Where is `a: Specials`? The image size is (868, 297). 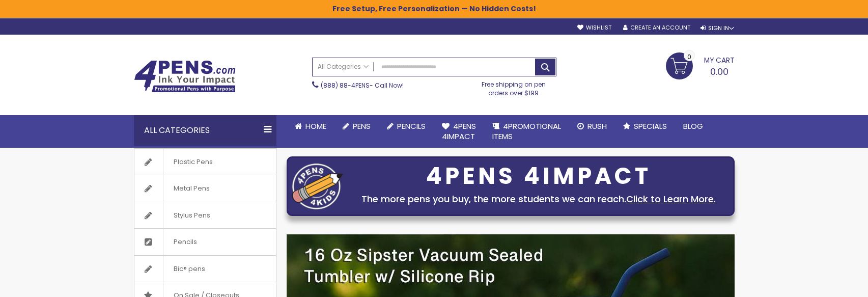
a: Specials is located at coordinates (645, 126).